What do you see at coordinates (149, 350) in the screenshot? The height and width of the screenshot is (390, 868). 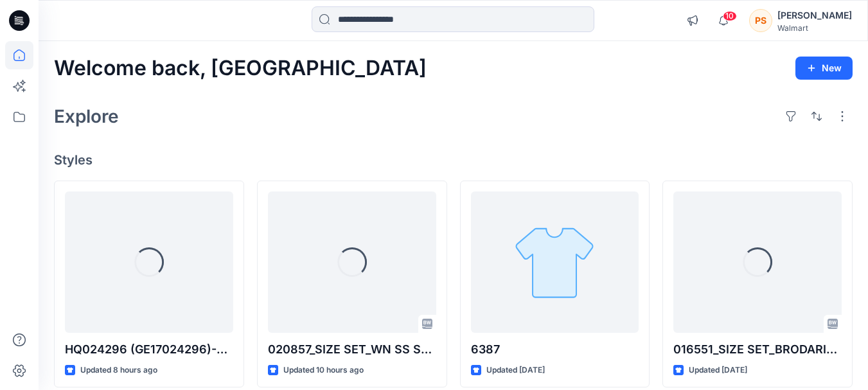 I see `p: HQ024296 (GE17024296)-LS SOFT SLUB POCKET CREW-REG` at bounding box center [149, 350].